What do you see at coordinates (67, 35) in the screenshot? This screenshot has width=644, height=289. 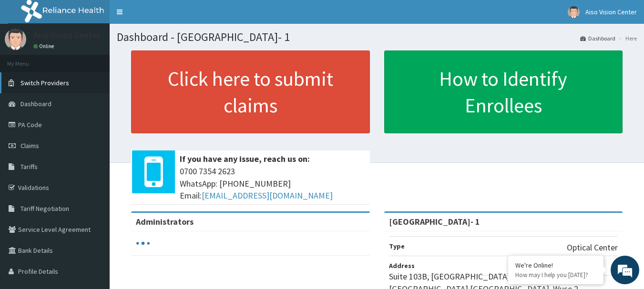 I see `p: Aiso Vision Center` at bounding box center [67, 35].